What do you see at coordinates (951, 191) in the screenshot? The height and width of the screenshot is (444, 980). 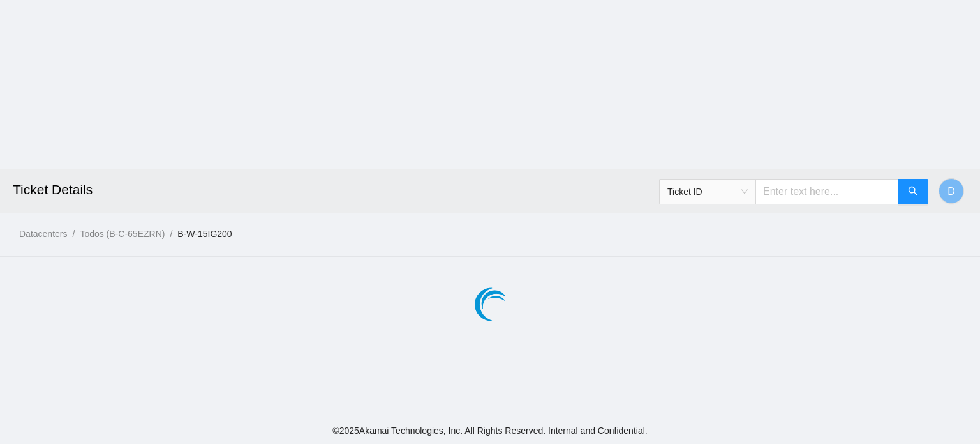 I see `button: D` at bounding box center [951, 191].